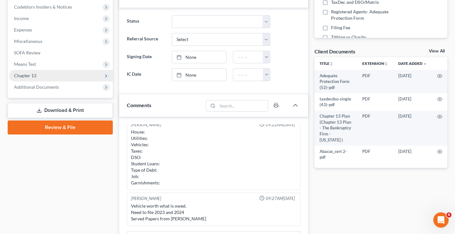 This screenshot has height=234, width=455. I want to click on div: House: Utilities: Vehicles: Taxes: DSO: Student Loans: Type of Debt: Job: Garnishments:, so click(213, 158).